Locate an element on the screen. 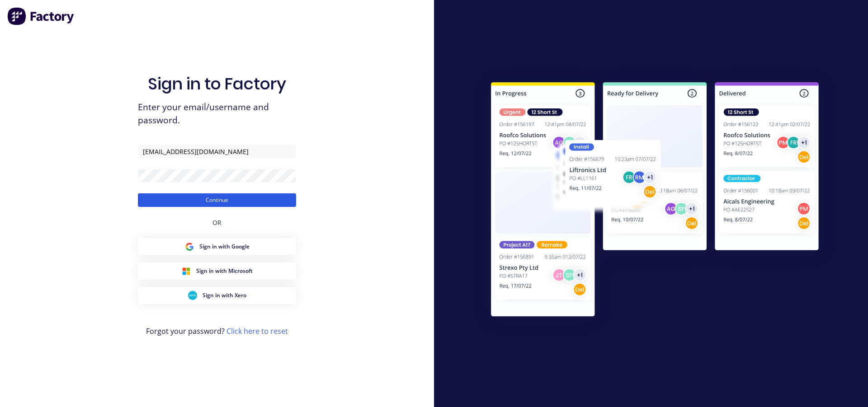 This screenshot has height=407, width=868. img: Factory is located at coordinates (41, 16).